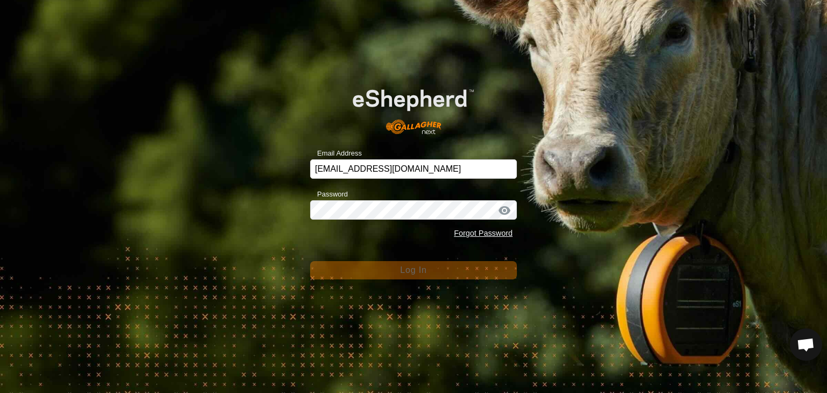  Describe the element at coordinates (329, 194) in the screenshot. I see `label: Password` at that location.